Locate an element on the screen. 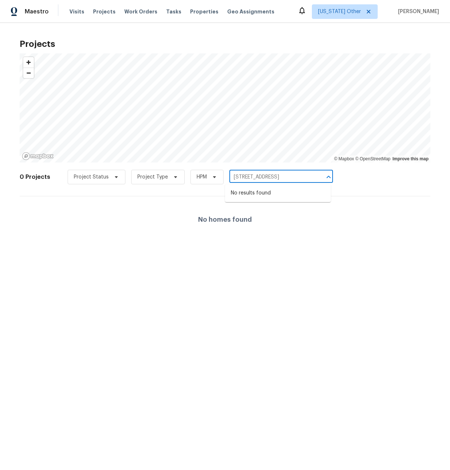 The image size is (450, 470). a: Improve this map is located at coordinates (410, 159).